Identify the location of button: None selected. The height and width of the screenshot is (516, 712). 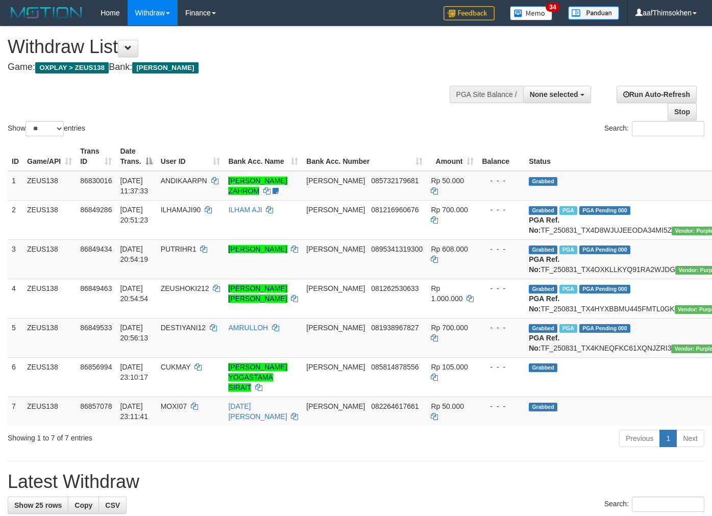
(557, 94).